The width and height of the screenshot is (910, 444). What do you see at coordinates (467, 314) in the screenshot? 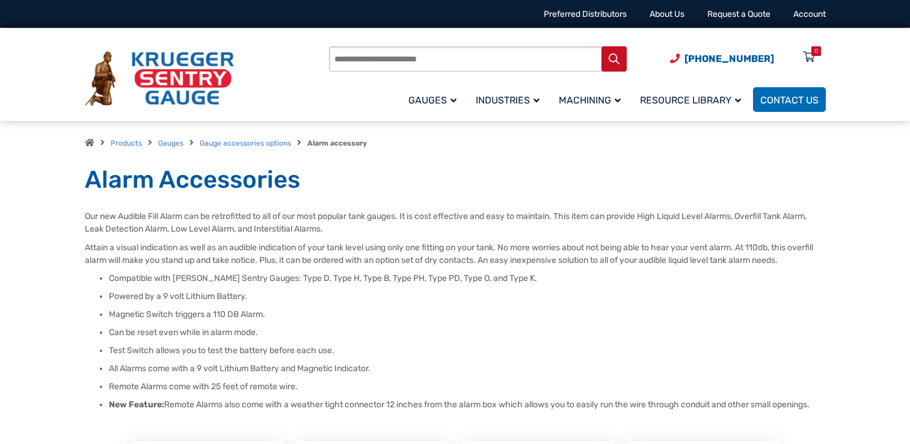
I see `li: Magnetic Switch triggers a 110 DB Alarm.` at bounding box center [467, 314].